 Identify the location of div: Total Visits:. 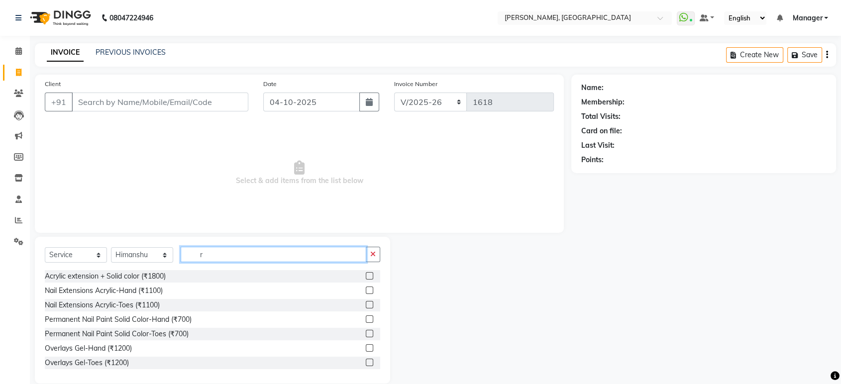
(601, 117).